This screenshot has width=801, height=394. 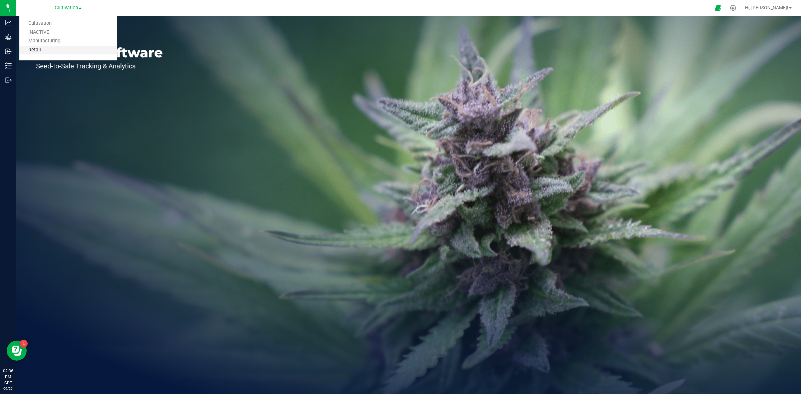 What do you see at coordinates (68, 41) in the screenshot?
I see `a: Manufacturing` at bounding box center [68, 41].